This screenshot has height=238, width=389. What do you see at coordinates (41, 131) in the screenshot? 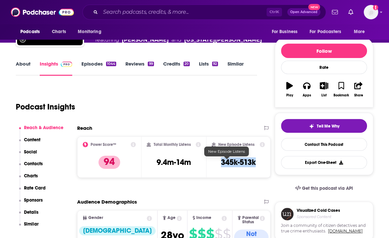
I see `button: Reach & Audience` at bounding box center [41, 131].